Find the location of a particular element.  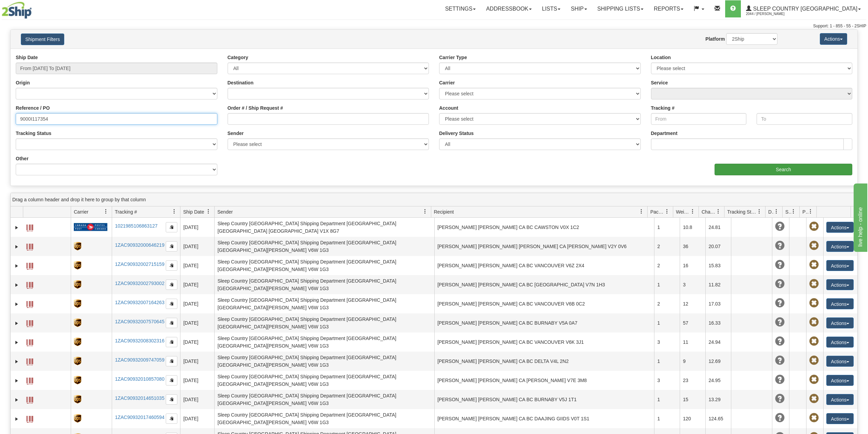

a: 1ZAC90932009747059 is located at coordinates (139, 360).